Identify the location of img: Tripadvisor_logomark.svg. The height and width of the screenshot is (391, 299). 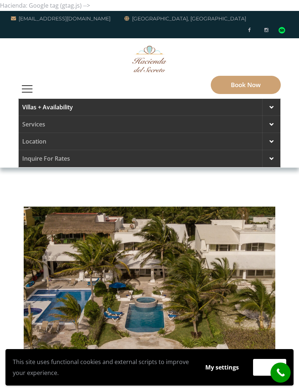
(282, 30).